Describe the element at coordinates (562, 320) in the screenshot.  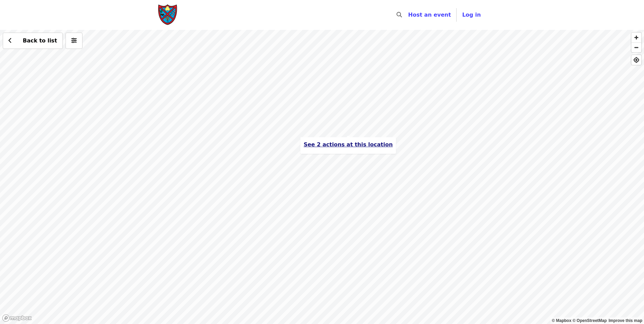
I see `a: Mapbox` at that location.